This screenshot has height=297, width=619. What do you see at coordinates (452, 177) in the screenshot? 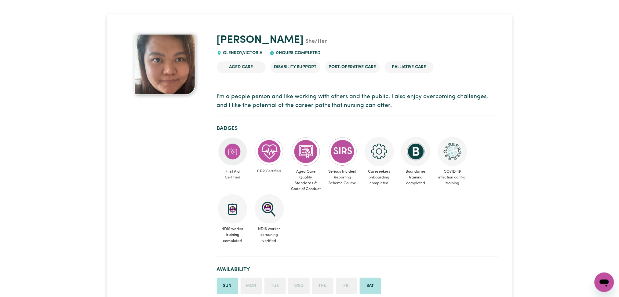
I see `span: COVID-19 infection control training` at bounding box center [452, 177].